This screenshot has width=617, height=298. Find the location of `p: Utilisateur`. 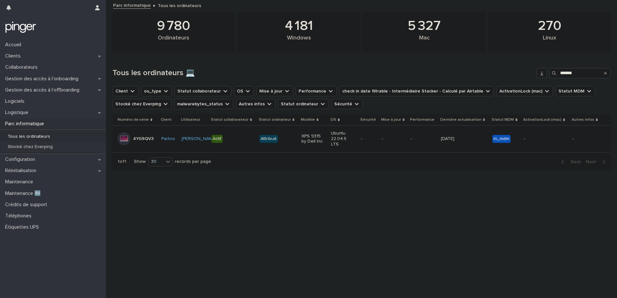

p: Utilisateur is located at coordinates (191, 120).